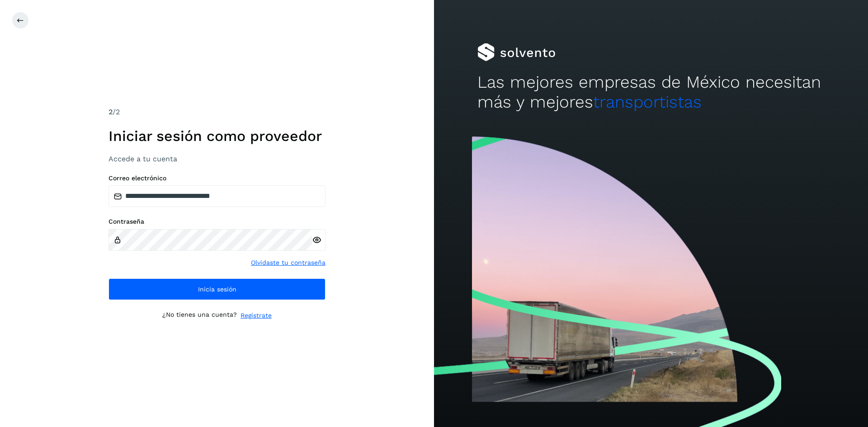 This screenshot has height=427, width=868. What do you see at coordinates (647, 102) in the screenshot?
I see `span: transportistas` at bounding box center [647, 102].